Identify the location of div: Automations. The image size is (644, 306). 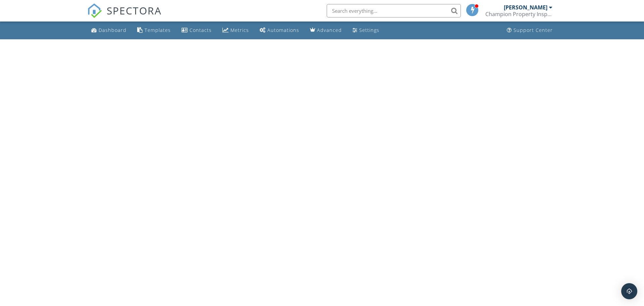
(283, 30).